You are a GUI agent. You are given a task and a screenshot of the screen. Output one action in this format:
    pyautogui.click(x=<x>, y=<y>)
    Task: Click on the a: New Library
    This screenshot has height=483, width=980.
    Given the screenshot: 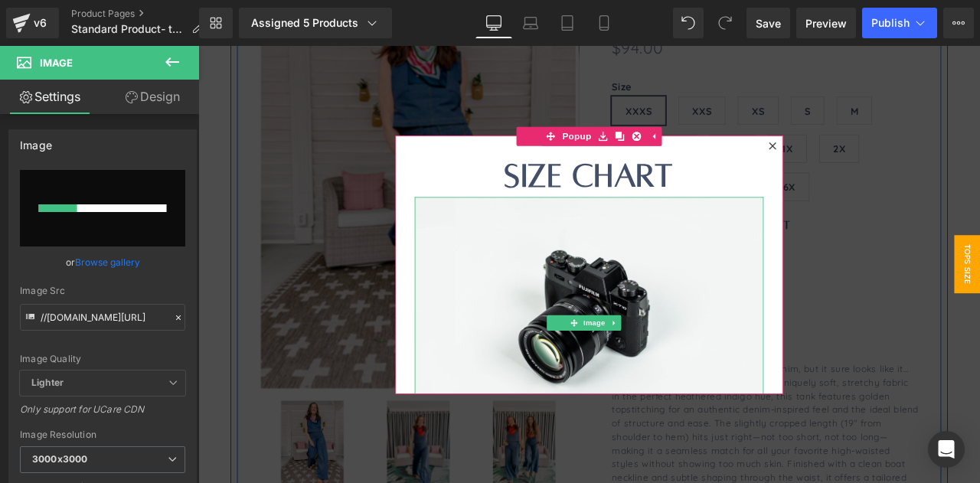 What is the action you would take?
    pyautogui.click(x=216, y=23)
    